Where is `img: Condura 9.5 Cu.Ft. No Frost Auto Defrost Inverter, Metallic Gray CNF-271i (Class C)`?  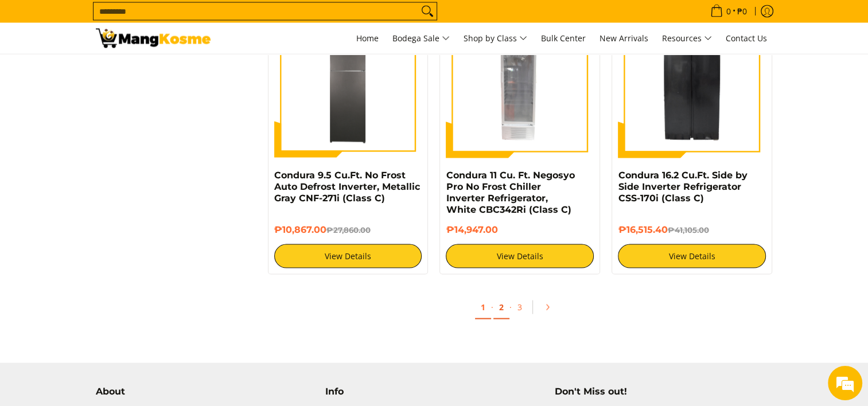
img: Condura 9.5 Cu.Ft. No Frost Auto Defrost Inverter, Metallic Gray CNF-271i (Class C) is located at coordinates (348, 84).